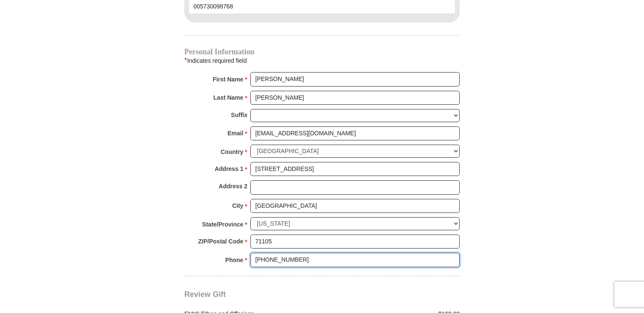 The height and width of the screenshot is (313, 644). Describe the element at coordinates (235, 133) in the screenshot. I see `strong: Email` at that location.